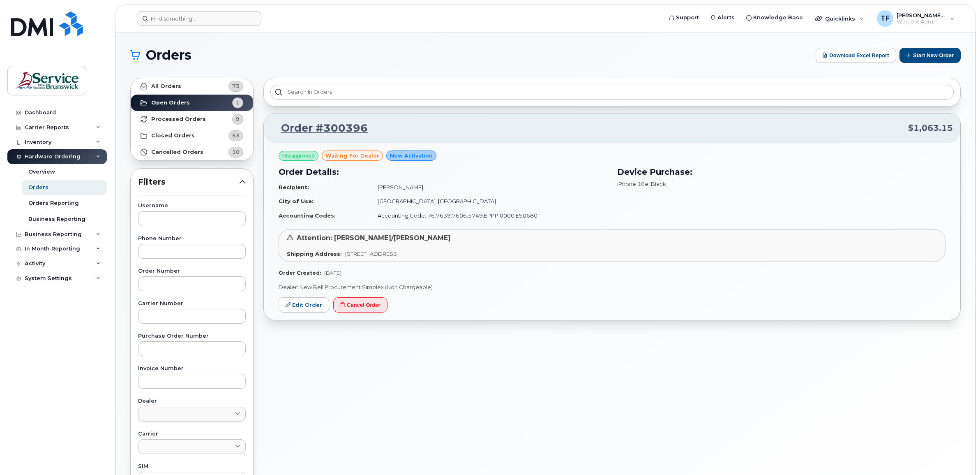  What do you see at coordinates (315, 253) in the screenshot?
I see `strong: Shipping Address:` at bounding box center [315, 253].